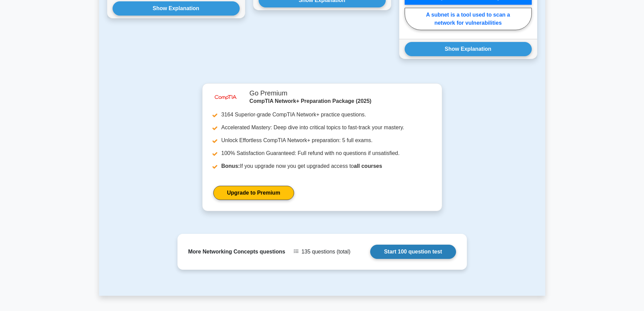 The height and width of the screenshot is (311, 644). What do you see at coordinates (413, 252) in the screenshot?
I see `a: Start 100 question test` at bounding box center [413, 252].